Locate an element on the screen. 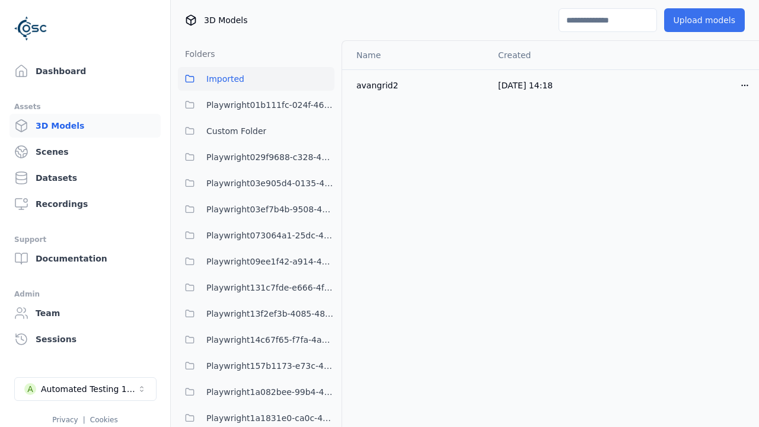  button: Playwright073064a1-25dc-42be-bd5d-9b023c0ea8dd is located at coordinates (256, 236).